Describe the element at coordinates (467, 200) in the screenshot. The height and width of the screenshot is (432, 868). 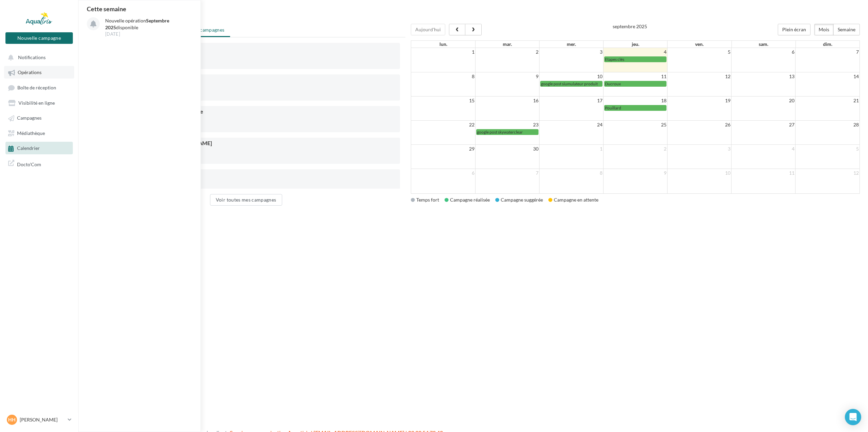
I see `div: Campagne réalisée` at that location.